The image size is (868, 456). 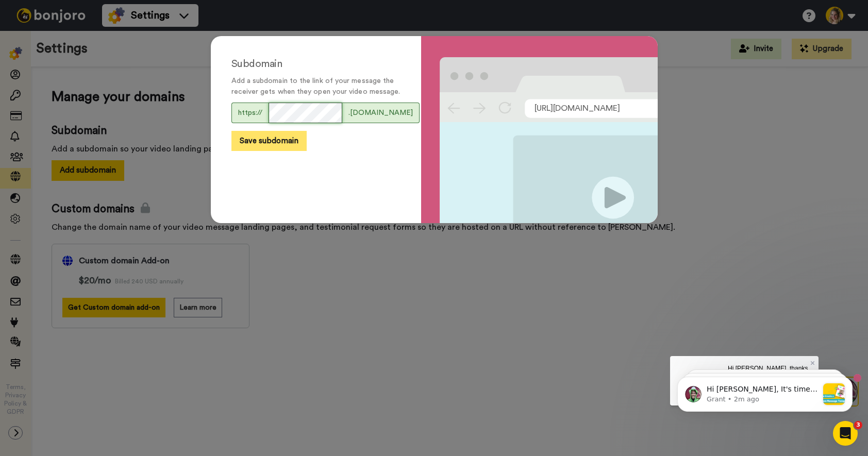 What do you see at coordinates (316, 86) in the screenshot?
I see `p: Add a subdomain to the link of your message the receiver gets when they open your video message.` at bounding box center [316, 86].